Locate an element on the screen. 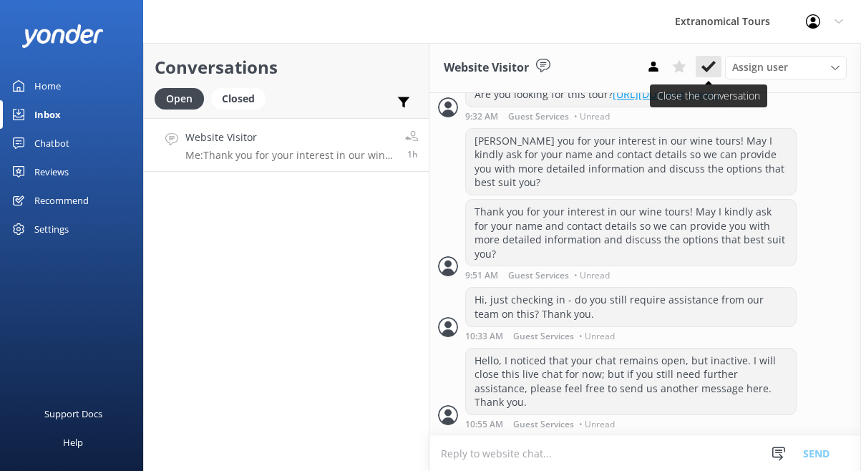 Image resolution: width=861 pixels, height=471 pixels. div: Settings is located at coordinates (52, 229).